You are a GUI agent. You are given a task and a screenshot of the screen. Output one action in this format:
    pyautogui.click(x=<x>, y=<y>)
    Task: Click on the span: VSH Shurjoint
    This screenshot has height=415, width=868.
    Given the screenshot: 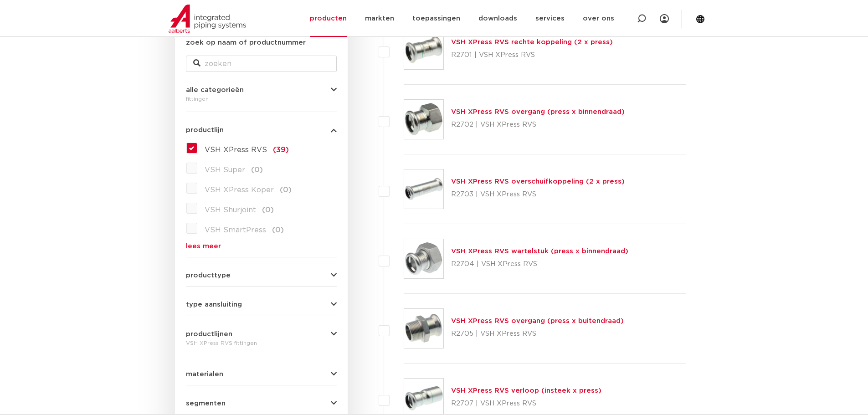 What is the action you would take?
    pyautogui.click(x=230, y=210)
    